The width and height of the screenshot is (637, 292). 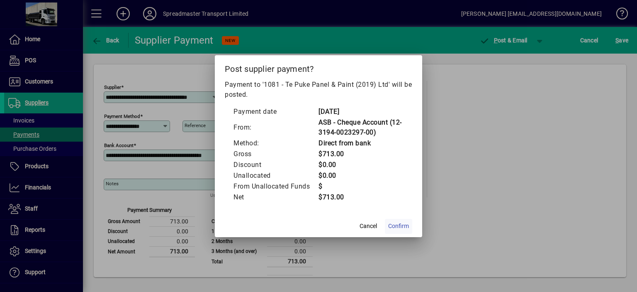 I want to click on td: ASB - Cheque Account (12-3194-0023297-00), so click(x=361, y=127).